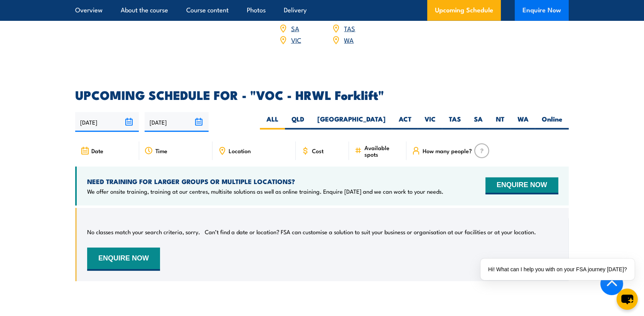  Describe the element at coordinates (405, 122) in the screenshot. I see `label: ACT` at that location.